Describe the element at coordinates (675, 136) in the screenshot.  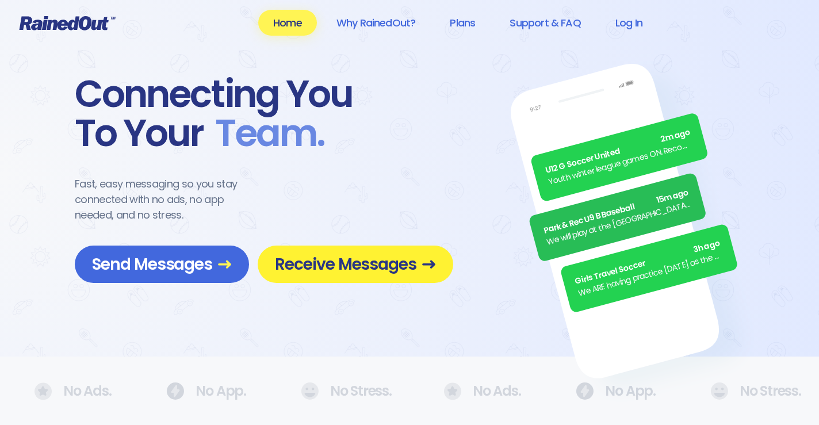
I see `span: 2m ago` at that location.